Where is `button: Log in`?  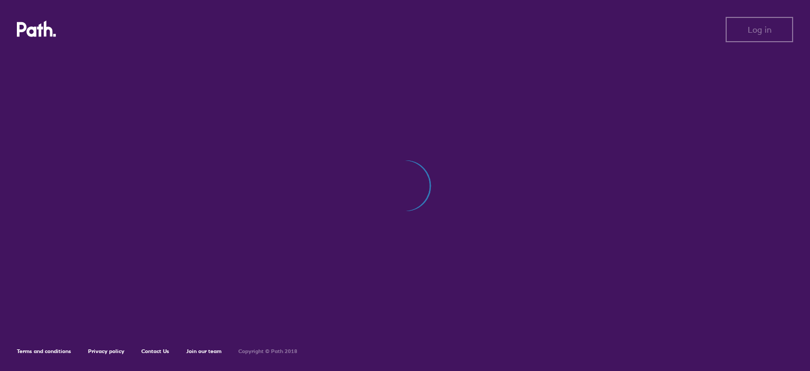 button: Log in is located at coordinates (759, 30).